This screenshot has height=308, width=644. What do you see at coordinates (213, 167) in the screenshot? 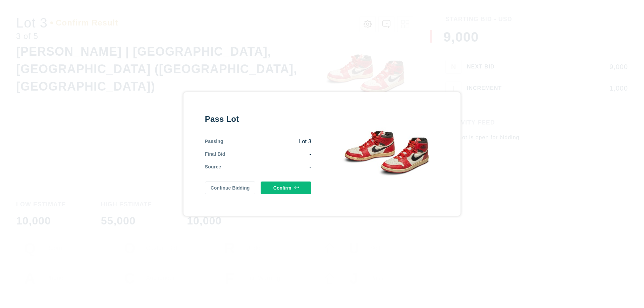
I see `div: Source` at bounding box center [213, 167].